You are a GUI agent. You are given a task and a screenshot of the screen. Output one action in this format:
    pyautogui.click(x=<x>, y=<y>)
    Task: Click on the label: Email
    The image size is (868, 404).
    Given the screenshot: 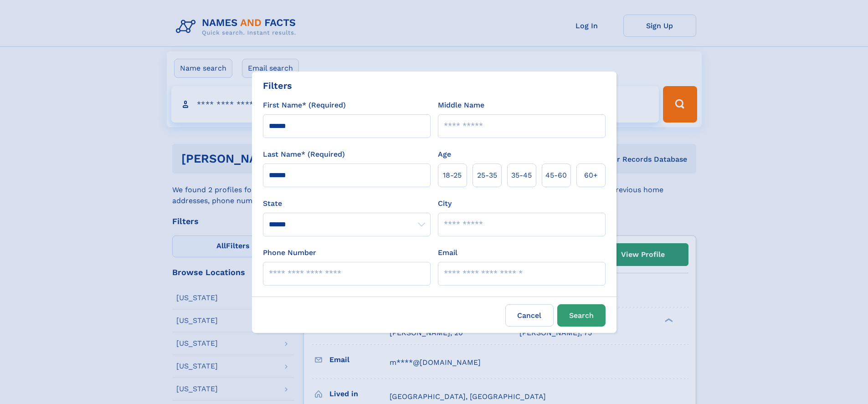 What is the action you would take?
    pyautogui.click(x=447, y=252)
    